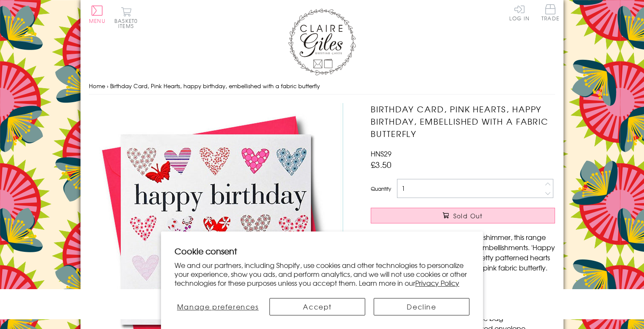 The height and width of the screenshot is (329, 644). I want to click on button: Menu, so click(97, 15).